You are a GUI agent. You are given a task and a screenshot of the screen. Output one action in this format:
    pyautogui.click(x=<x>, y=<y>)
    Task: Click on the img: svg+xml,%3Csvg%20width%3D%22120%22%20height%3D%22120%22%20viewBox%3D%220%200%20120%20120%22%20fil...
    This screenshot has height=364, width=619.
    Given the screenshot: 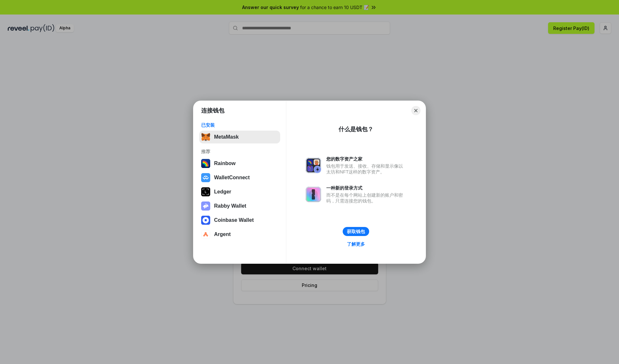 What is the action you would take?
    pyautogui.click(x=206, y=163)
    